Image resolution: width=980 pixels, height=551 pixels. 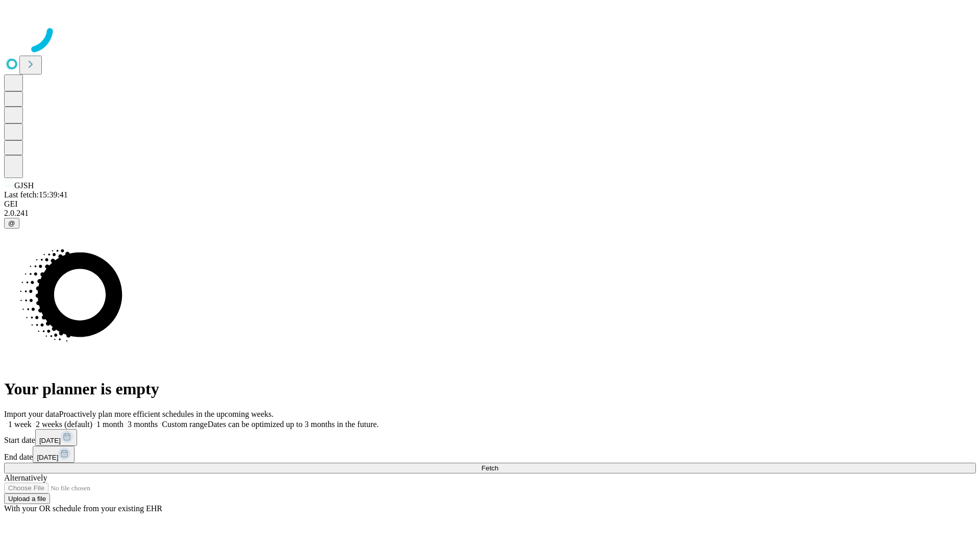 I want to click on span: Proactively plan more efficient schedules in the upcoming weeks., so click(x=166, y=414).